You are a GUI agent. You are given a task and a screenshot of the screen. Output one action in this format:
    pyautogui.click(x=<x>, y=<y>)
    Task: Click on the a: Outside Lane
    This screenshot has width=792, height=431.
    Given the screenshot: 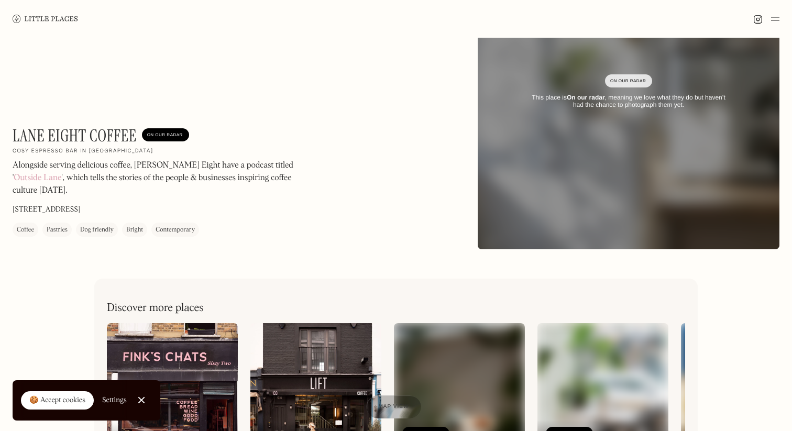 What is the action you would take?
    pyautogui.click(x=37, y=178)
    